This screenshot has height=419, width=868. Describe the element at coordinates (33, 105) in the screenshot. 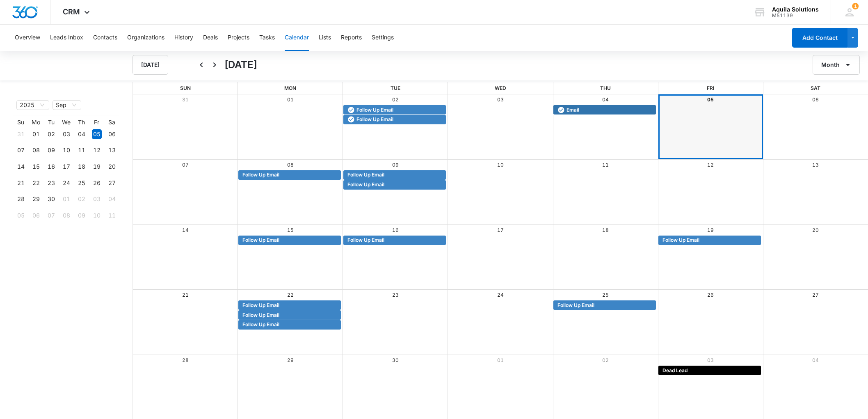

I see `span: 2025` at that location.